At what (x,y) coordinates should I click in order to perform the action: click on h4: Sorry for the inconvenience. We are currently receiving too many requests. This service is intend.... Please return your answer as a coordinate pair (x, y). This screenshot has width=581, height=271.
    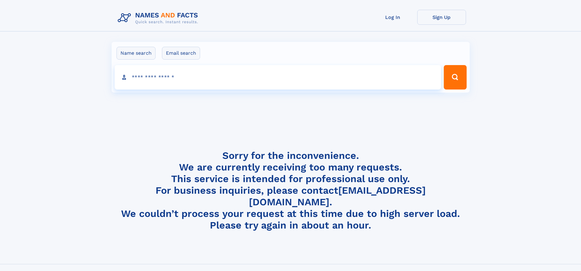
    Looking at the image, I should click on (291, 190).